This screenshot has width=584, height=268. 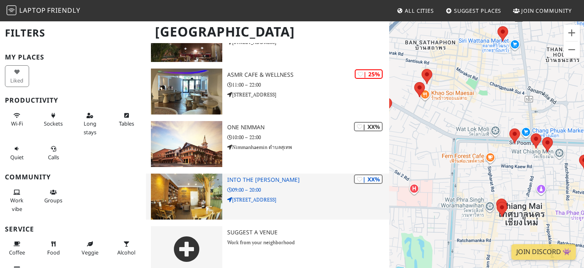 I want to click on h3: Service, so click(x=73, y=229).